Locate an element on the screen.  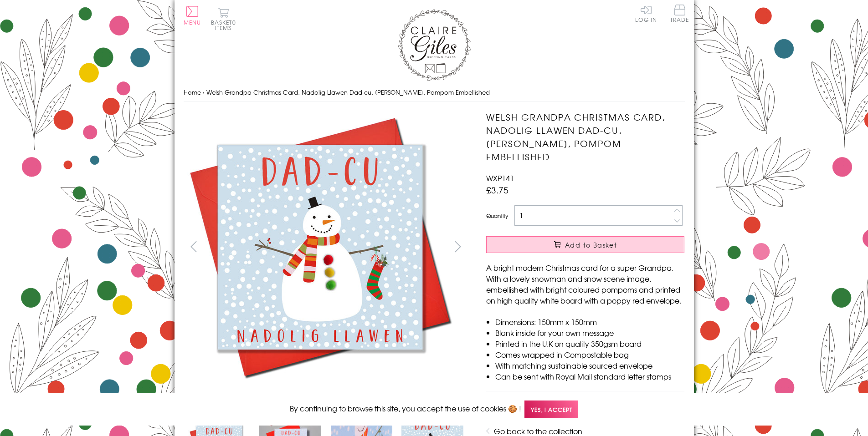
button: Basket0 items is located at coordinates (223, 19).